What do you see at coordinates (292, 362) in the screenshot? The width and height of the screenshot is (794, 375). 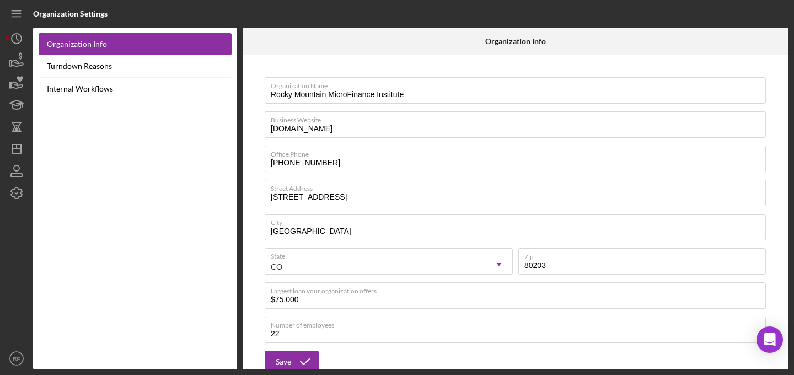 I see `button: Save` at bounding box center [292, 362].